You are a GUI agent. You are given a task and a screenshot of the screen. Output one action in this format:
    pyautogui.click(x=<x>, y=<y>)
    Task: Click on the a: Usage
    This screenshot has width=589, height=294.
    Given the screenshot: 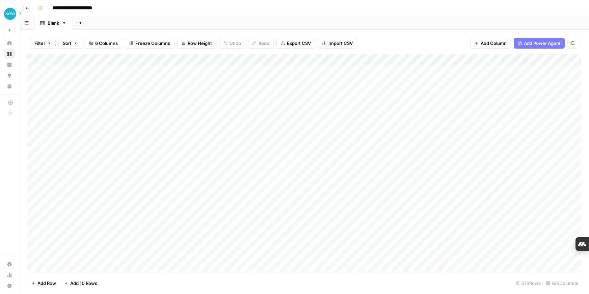 What is the action you would take?
    pyautogui.click(x=9, y=275)
    